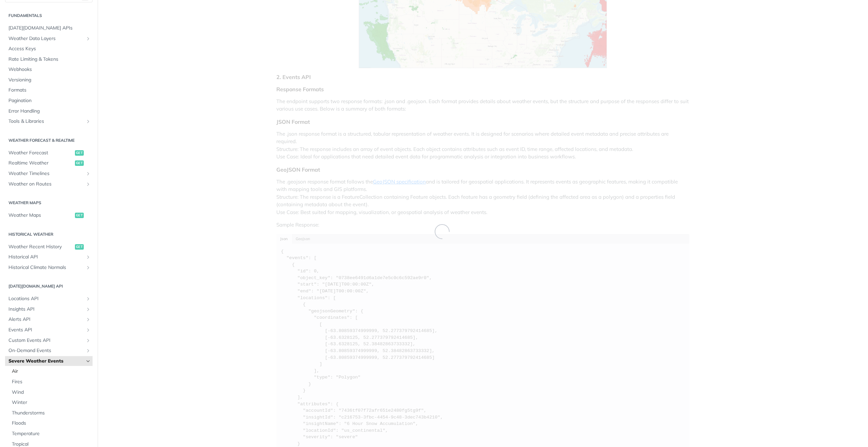  I want to click on span: Formats, so click(49, 90).